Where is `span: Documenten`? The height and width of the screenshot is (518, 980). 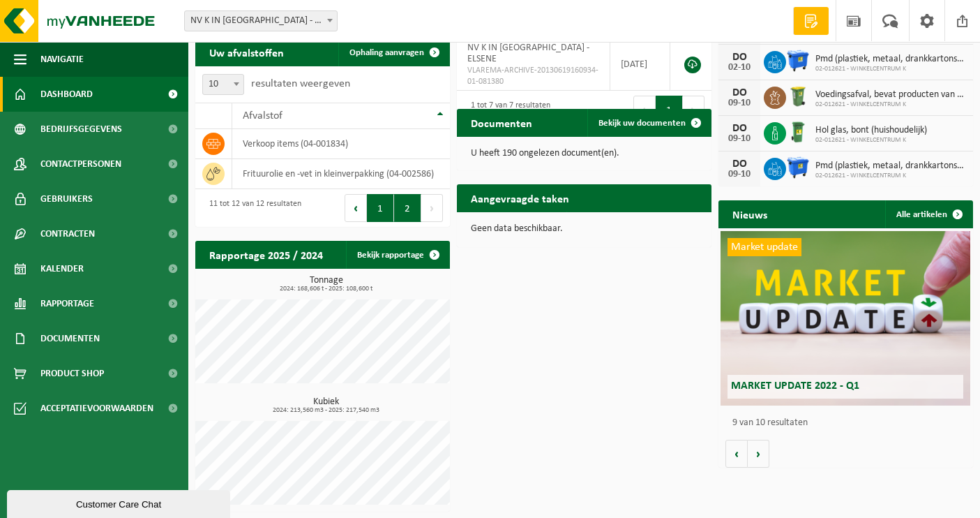 span: Documenten is located at coordinates (70, 339).